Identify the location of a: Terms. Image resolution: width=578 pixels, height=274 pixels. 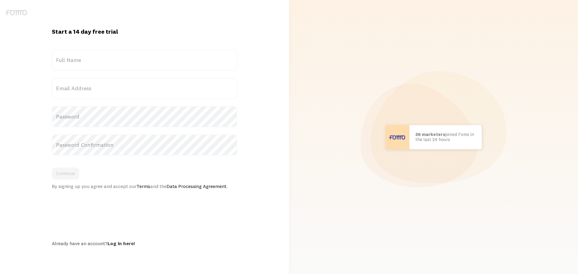
(143, 186).